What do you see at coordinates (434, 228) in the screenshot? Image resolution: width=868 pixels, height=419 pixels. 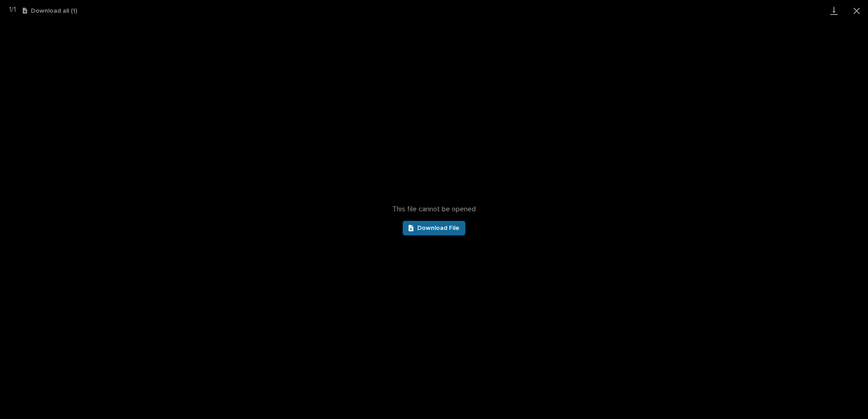 I see `a: Download File` at bounding box center [434, 228].